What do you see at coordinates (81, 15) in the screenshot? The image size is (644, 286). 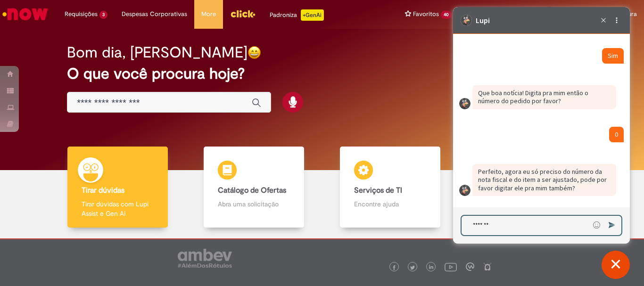 I see `span: Requisições` at bounding box center [81, 15].